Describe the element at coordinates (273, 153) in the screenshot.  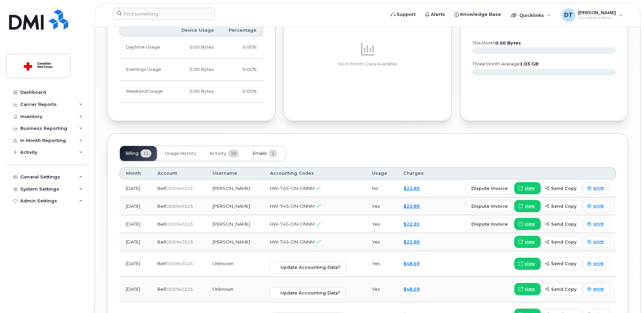
I see `span: 1` at that location.